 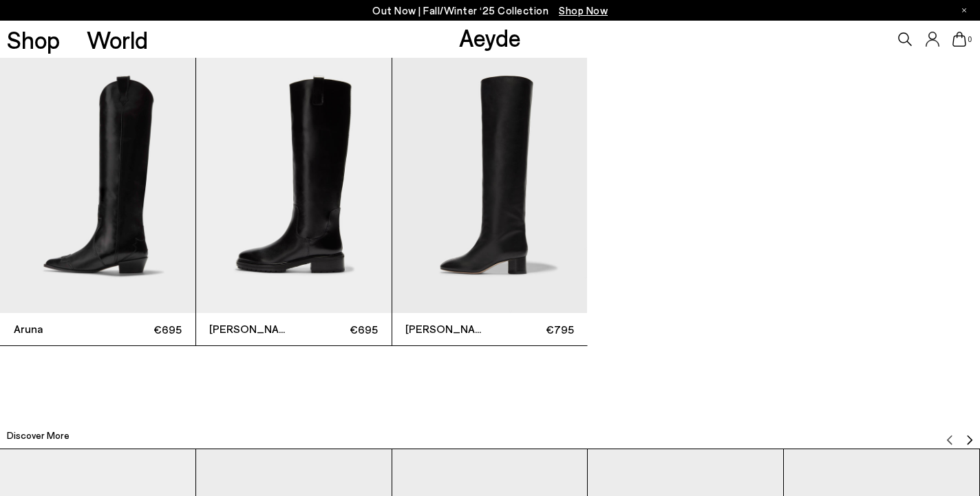 I want to click on span: Aruna, so click(x=56, y=329).